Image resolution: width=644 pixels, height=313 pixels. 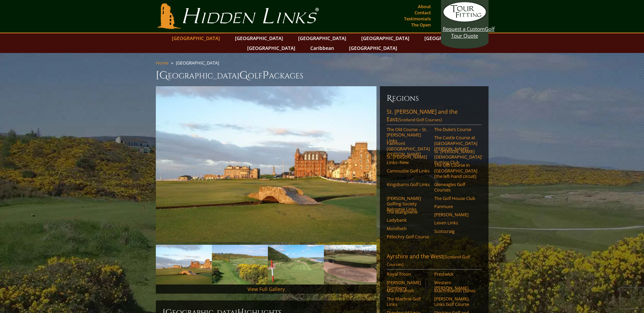 What do you see at coordinates (408, 291) in the screenshot?
I see `a: Machrihanish` at bounding box center [408, 291].